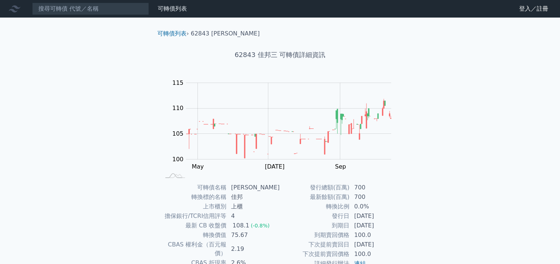 This screenshot has width=560, height=264. What do you see at coordinates (178, 158) in the screenshot?
I see `tspan: 100` at bounding box center [178, 158].